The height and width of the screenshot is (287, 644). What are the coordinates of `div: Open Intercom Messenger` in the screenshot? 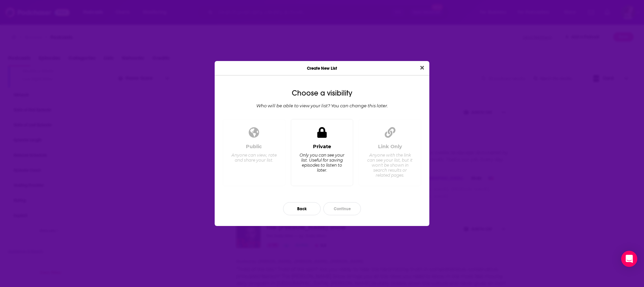 It's located at (629, 259).